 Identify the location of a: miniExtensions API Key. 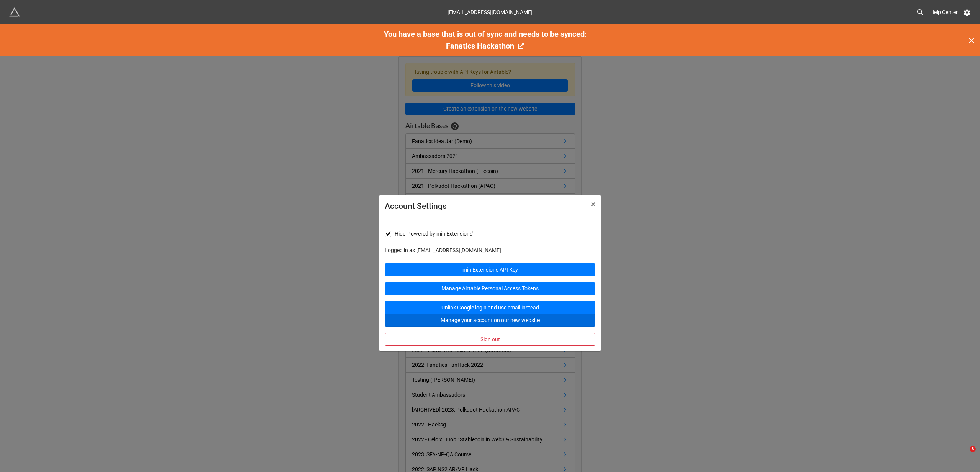
(490, 270).